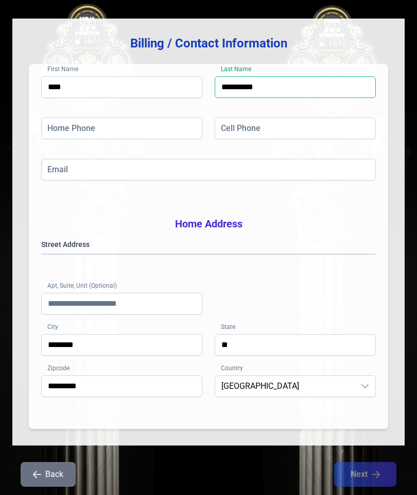 The height and width of the screenshot is (495, 417). Describe the element at coordinates (209, 224) in the screenshot. I see `h3: Home Address` at that location.